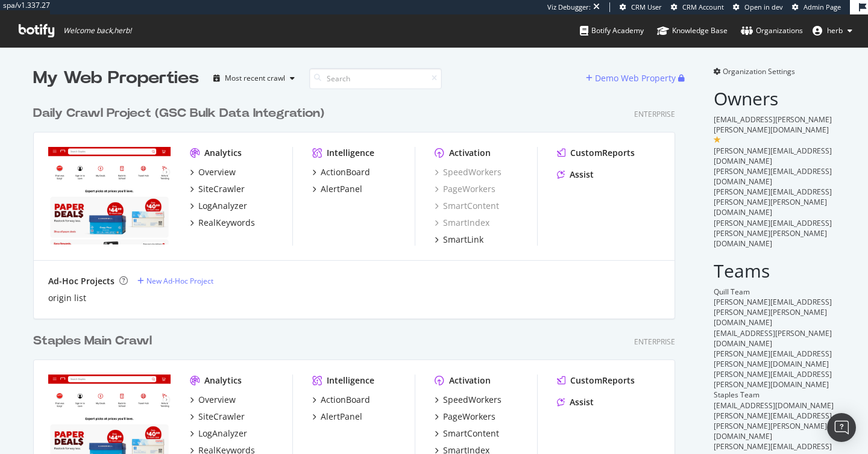 Image resolution: width=868 pixels, height=454 pixels. I want to click on a: New Ad-Hoc Project, so click(176, 281).